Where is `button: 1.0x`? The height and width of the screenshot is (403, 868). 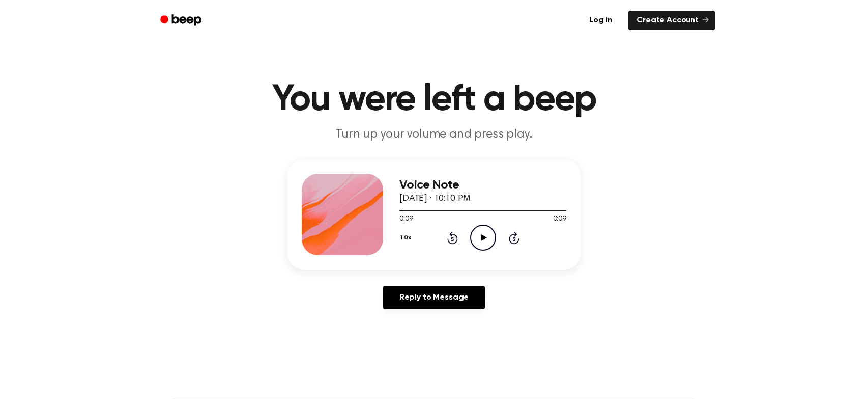
button: 1.0x is located at coordinates (407, 238).